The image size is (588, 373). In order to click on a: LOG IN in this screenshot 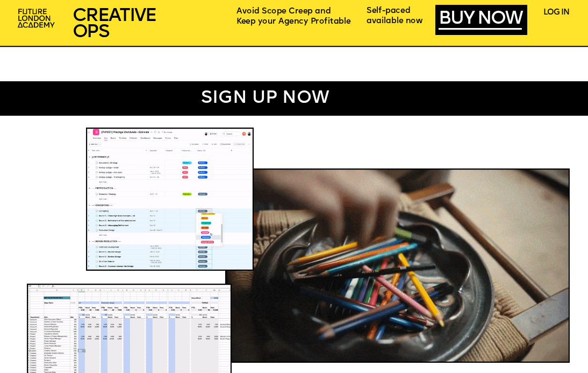, I will do `click(556, 13)`.